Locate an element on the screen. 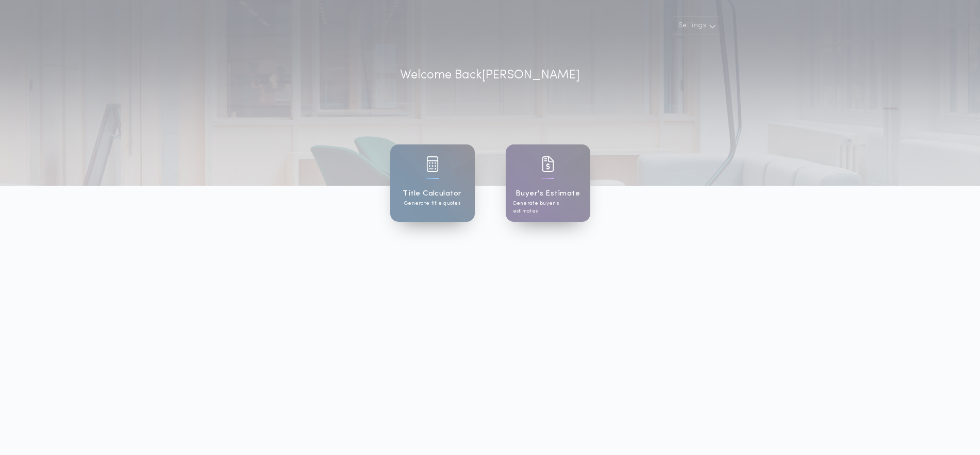 Image resolution: width=980 pixels, height=455 pixels. h1: Title Calculator is located at coordinates (432, 193).